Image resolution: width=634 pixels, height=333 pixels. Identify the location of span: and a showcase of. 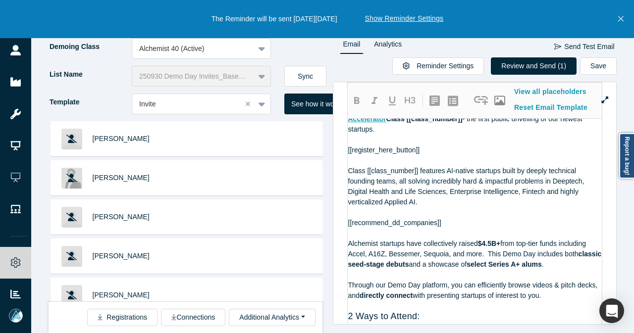
(437, 264).